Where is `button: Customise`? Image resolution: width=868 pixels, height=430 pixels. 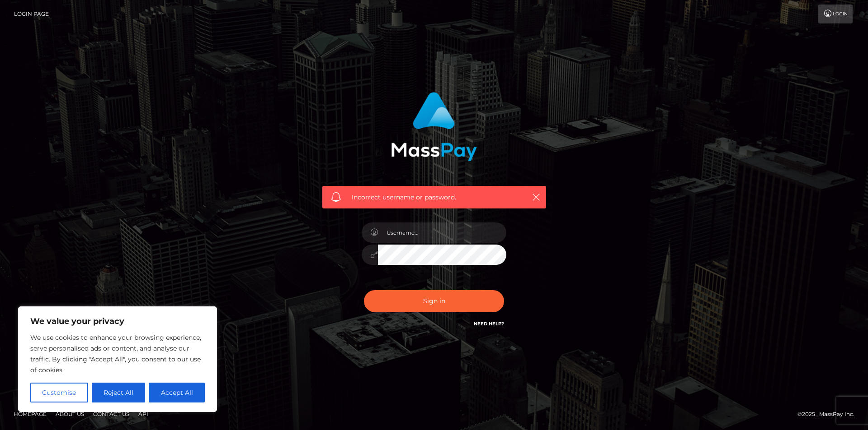 button: Customise is located at coordinates (60, 393).